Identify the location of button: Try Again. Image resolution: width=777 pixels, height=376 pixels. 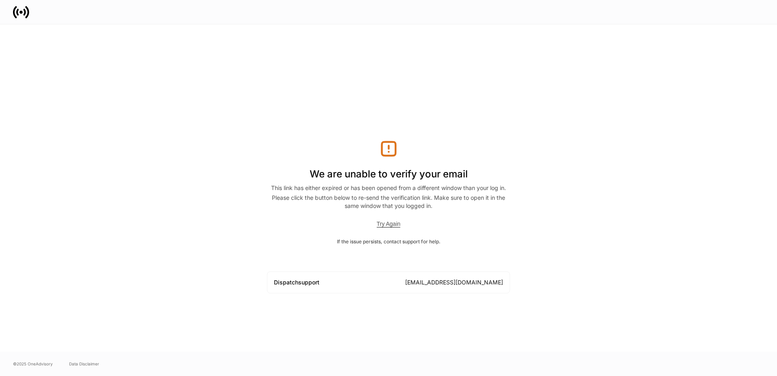
(389, 224).